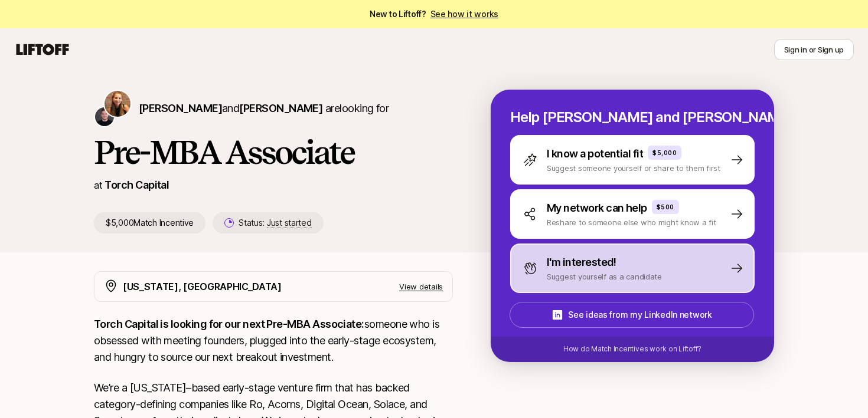 The image size is (868, 418). I want to click on p: I know a potential fit, so click(595, 154).